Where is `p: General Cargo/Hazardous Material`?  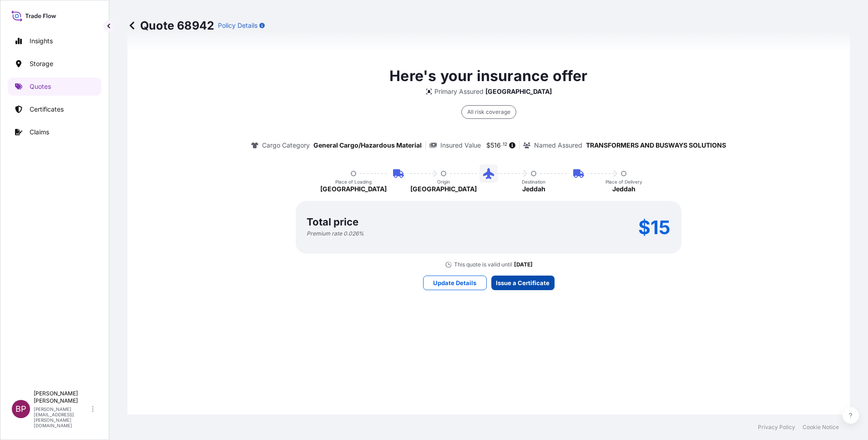 p: General Cargo/Hazardous Material is located at coordinates (368, 145).